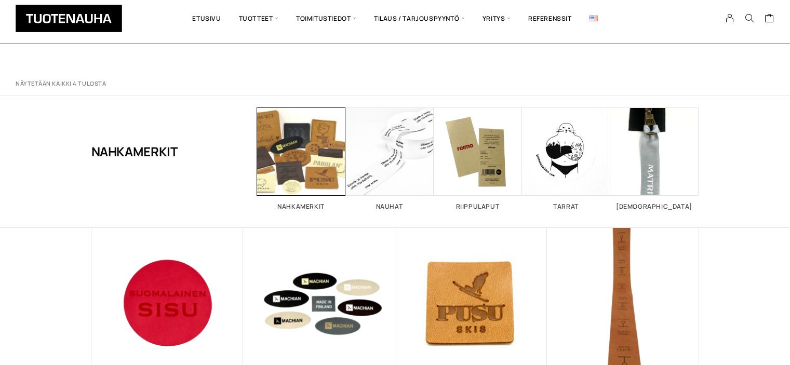  I want to click on a: Visit product category Tarrat, so click(566, 158).